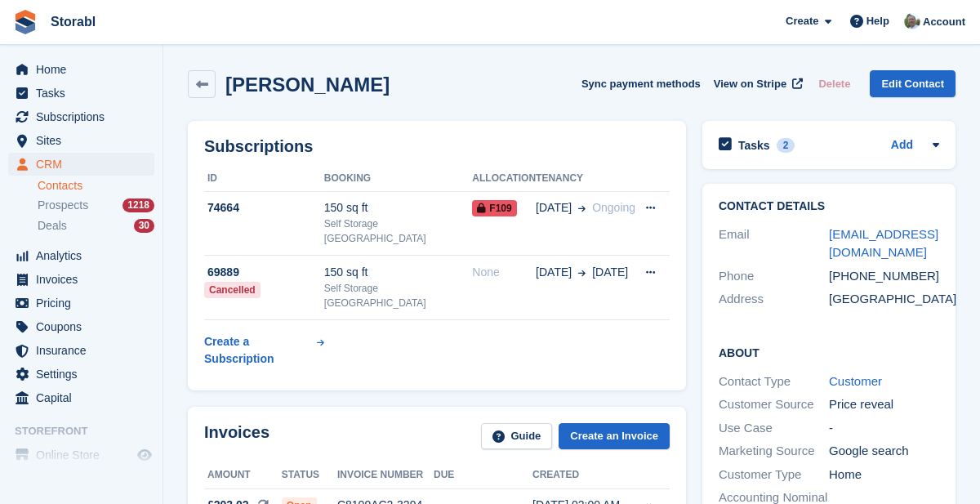 This screenshot has height=504, width=980. What do you see at coordinates (53, 226) in the screenshot?
I see `span: Deals` at bounding box center [53, 226].